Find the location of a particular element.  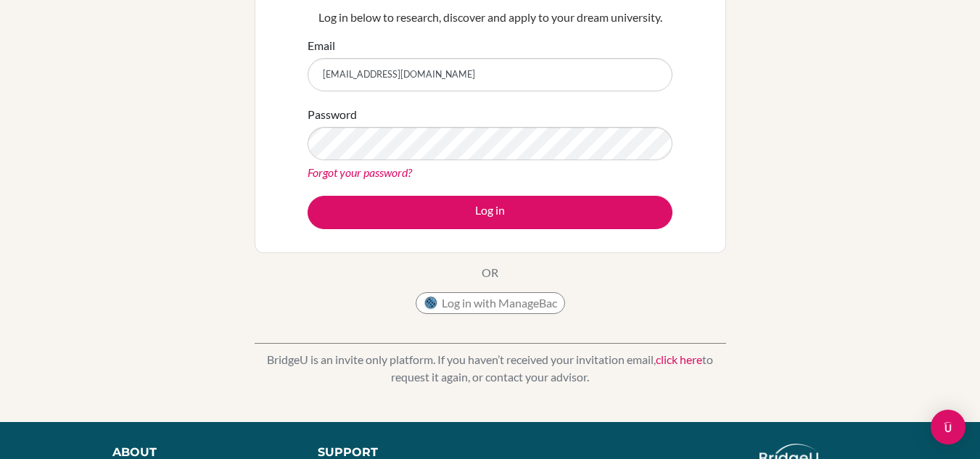

button: Log in with ManageBac is located at coordinates (490, 303).